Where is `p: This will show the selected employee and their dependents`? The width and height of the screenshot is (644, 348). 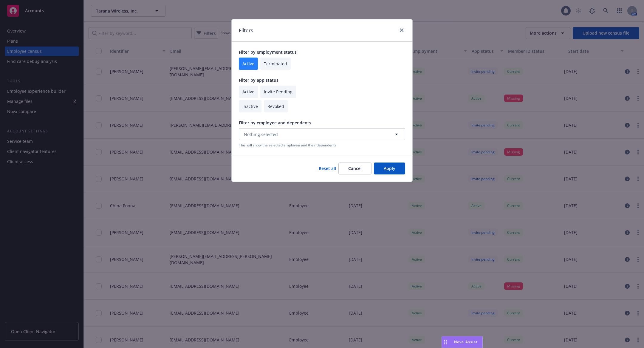
p: This will show the selected employee and their dependents is located at coordinates (322, 145).